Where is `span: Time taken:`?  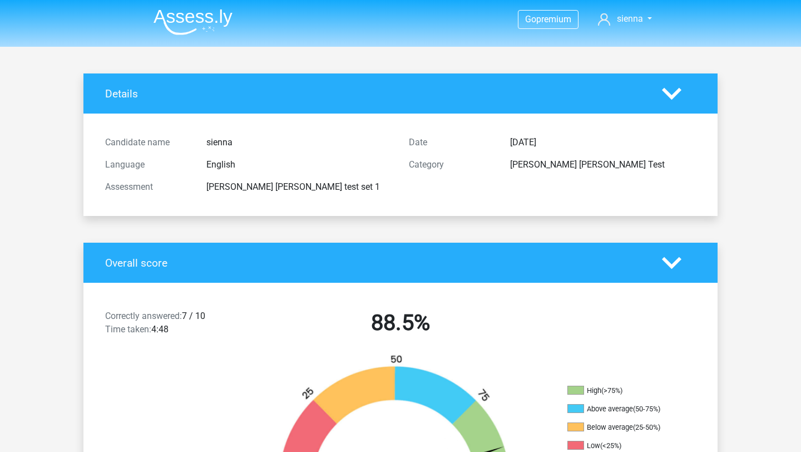
span: Time taken: is located at coordinates (128, 329).